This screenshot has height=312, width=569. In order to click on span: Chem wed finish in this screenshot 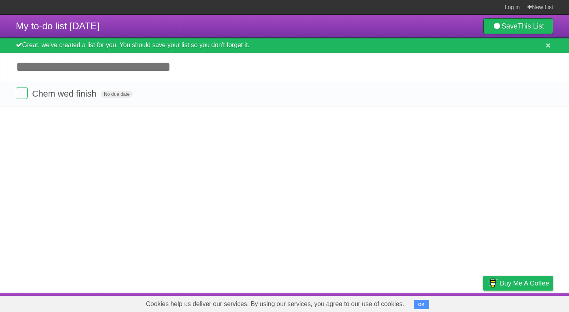, I will do `click(65, 93)`.